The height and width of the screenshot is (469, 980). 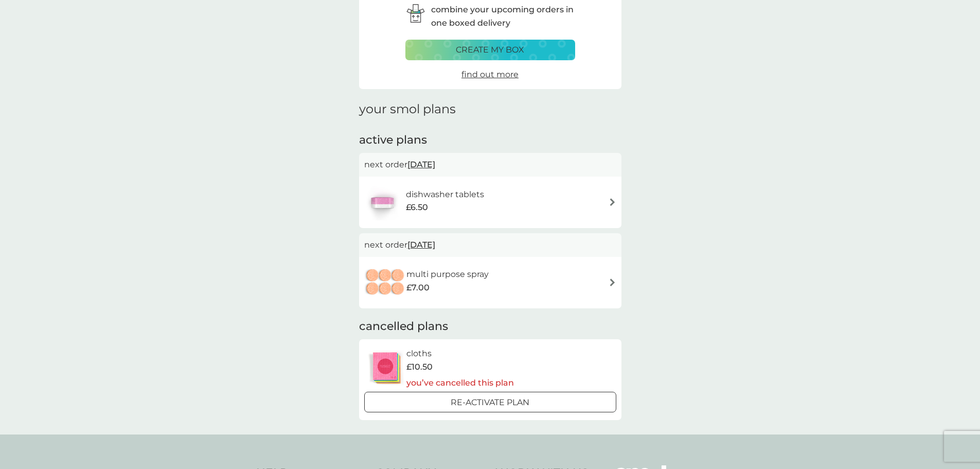 What do you see at coordinates (490, 74) in the screenshot?
I see `span: find out more` at bounding box center [490, 74].